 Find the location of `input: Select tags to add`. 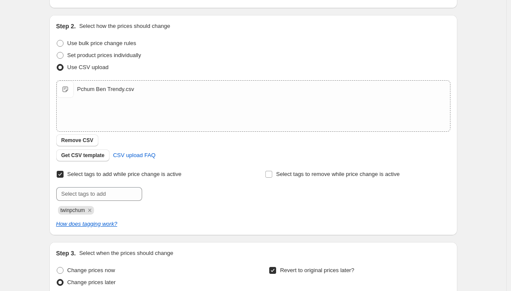

input: Select tags to add is located at coordinates (99, 194).